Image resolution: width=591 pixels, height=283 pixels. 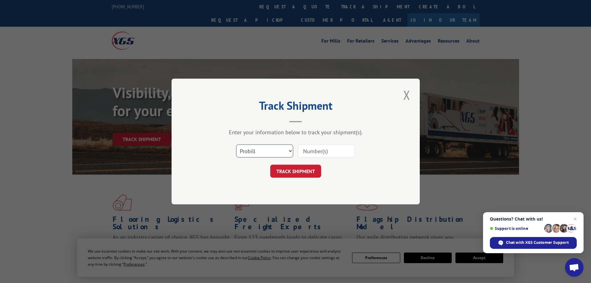 I want to click on h2: Track Shipment, so click(x=296, y=107).